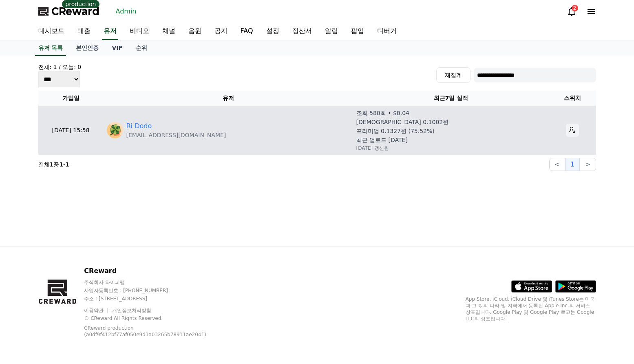 This screenshot has height=364, width=634. Describe the element at coordinates (80, 274) in the screenshot. I see `span: Messages` at that location.